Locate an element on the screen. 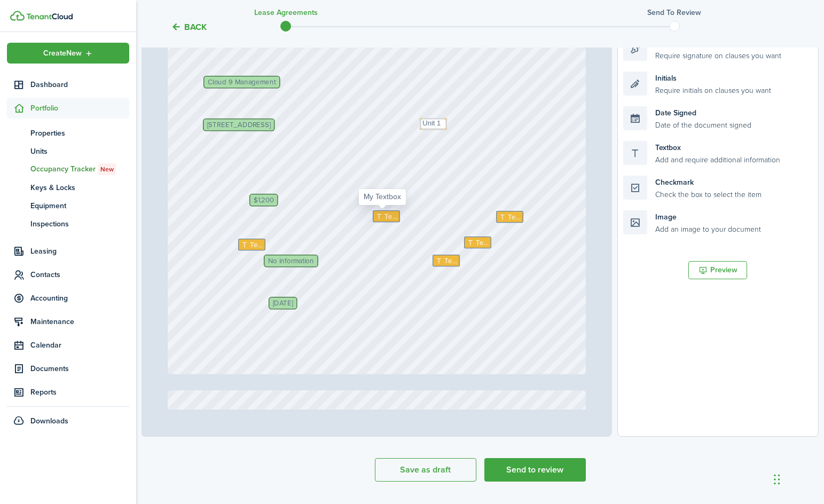  span: Maintenance is located at coordinates (79, 321).